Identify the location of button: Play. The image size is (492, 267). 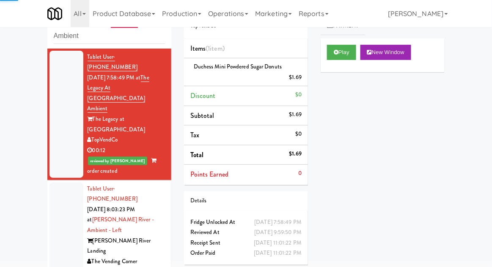
(342, 52).